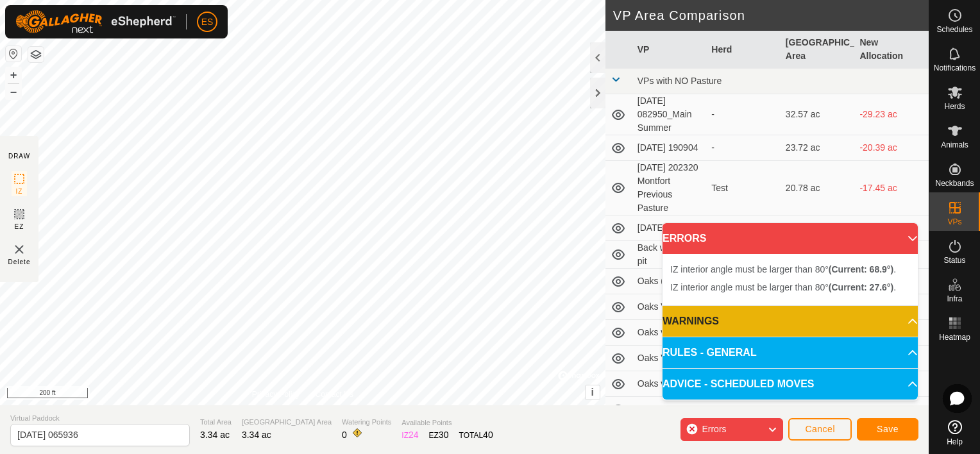 This screenshot has height=454, width=980. Describe the element at coordinates (438, 435) in the screenshot. I see `div: EZ` at that location.